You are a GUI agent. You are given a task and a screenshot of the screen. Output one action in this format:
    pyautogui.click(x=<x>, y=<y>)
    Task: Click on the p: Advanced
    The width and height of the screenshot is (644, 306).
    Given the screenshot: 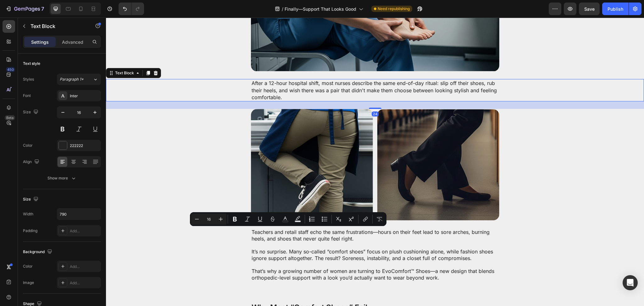 What is the action you would take?
    pyautogui.click(x=73, y=42)
    